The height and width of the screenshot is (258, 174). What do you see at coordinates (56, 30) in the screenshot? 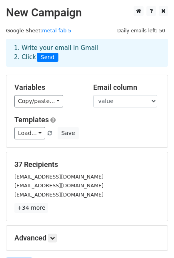
I see `a: metal fab 5` at bounding box center [56, 30].